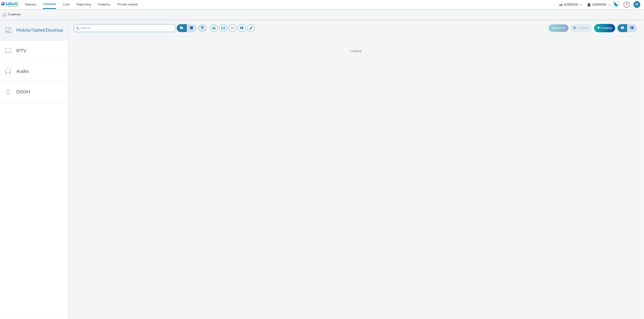  Describe the element at coordinates (617, 5) in the screenshot. I see `a: Hawk Academy` at that location.